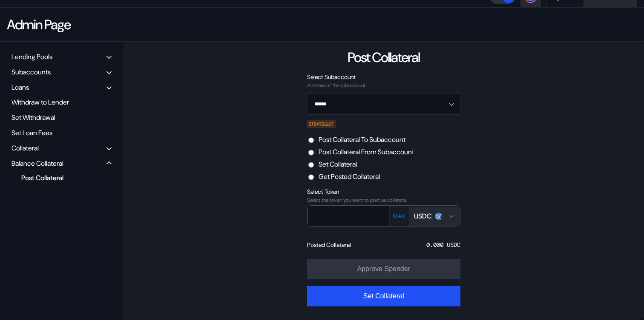 This screenshot has width=644, height=320. What do you see at coordinates (384, 192) in the screenshot?
I see `div: Select Token` at bounding box center [384, 192].